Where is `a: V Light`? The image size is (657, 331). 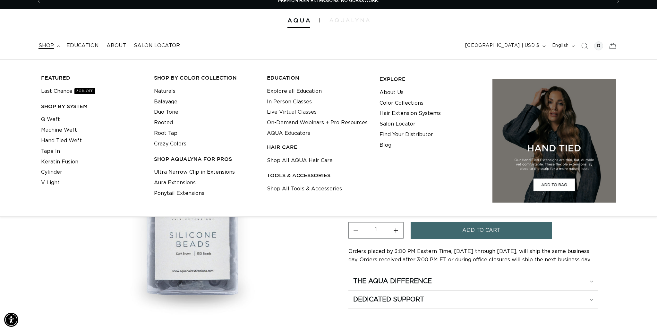
a: V Light is located at coordinates (50, 182).